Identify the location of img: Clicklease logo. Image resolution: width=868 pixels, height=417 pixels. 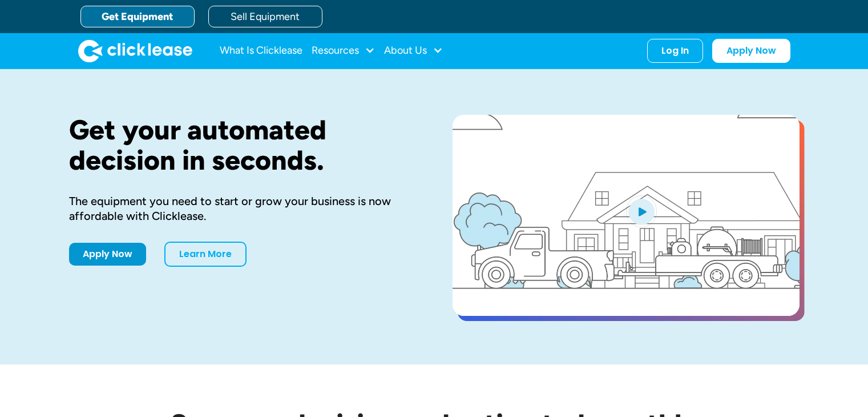
(135, 51).